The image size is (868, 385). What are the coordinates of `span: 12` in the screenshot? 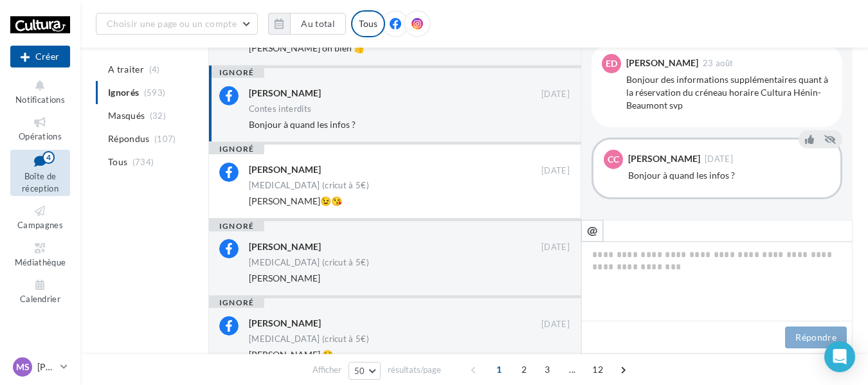 It's located at (598, 370).